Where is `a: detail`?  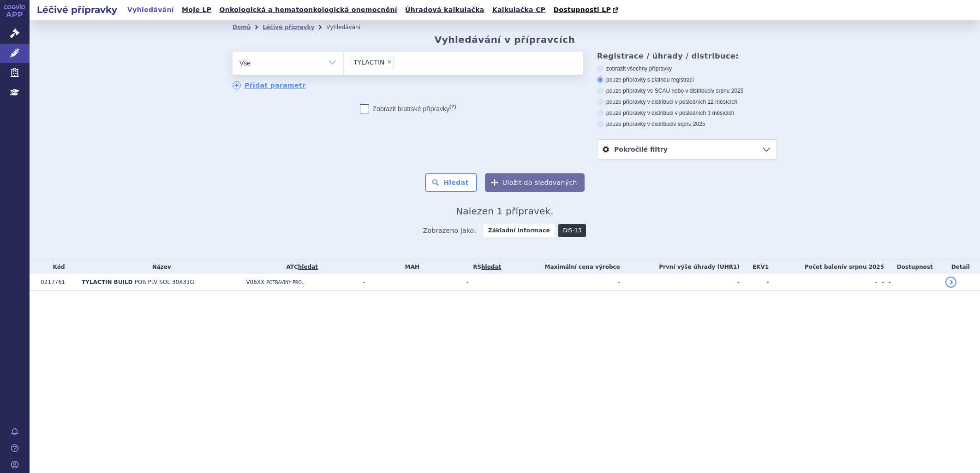
a: detail is located at coordinates (951, 283).